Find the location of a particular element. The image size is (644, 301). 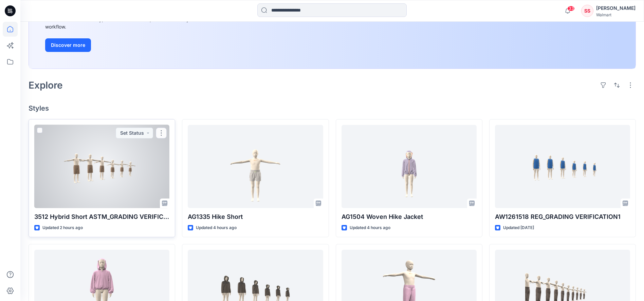

button: Discover more is located at coordinates (68, 45).